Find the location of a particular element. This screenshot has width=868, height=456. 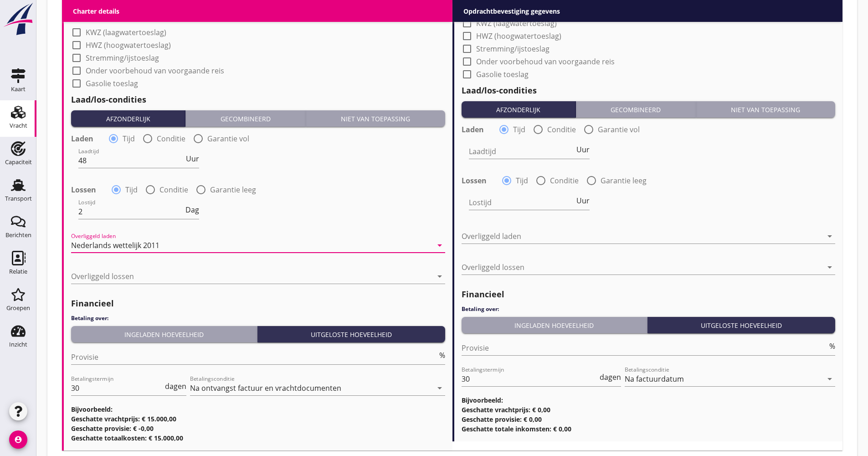

div: Kaart is located at coordinates (18, 89).